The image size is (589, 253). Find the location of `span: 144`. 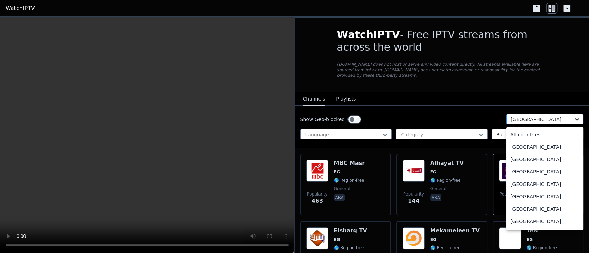

span: 144 is located at coordinates (413, 201).